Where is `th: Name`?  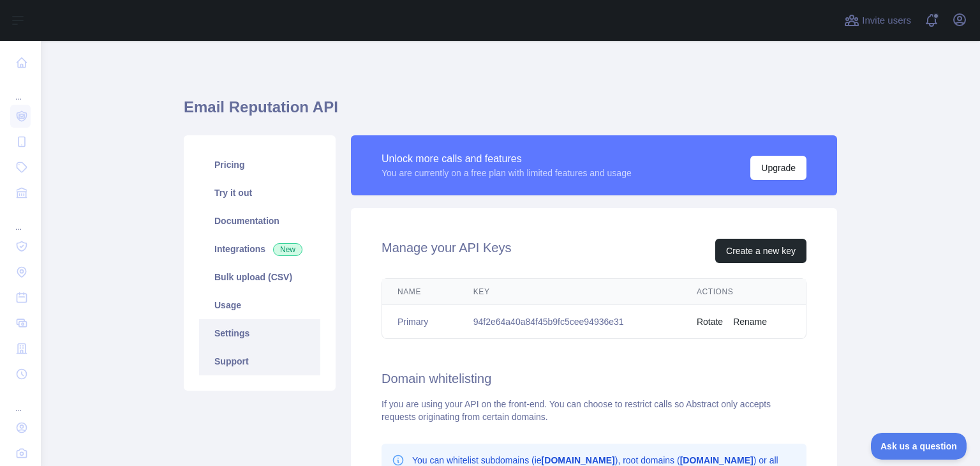
th: Name is located at coordinates (420, 292).